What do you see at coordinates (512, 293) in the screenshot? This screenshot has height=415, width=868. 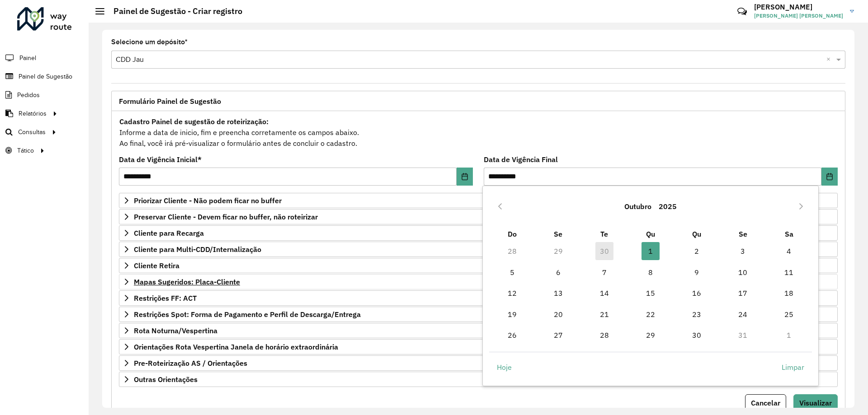 I see `td: 12` at bounding box center [512, 293].